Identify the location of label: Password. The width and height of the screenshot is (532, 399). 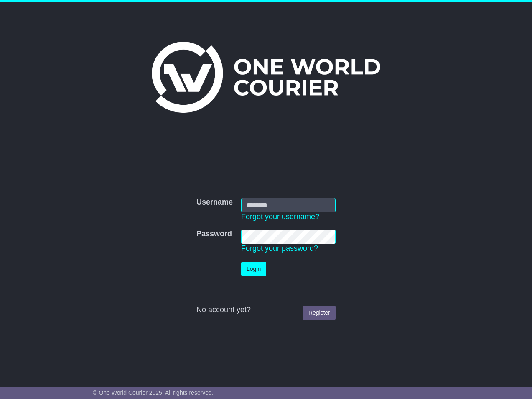
(214, 234).